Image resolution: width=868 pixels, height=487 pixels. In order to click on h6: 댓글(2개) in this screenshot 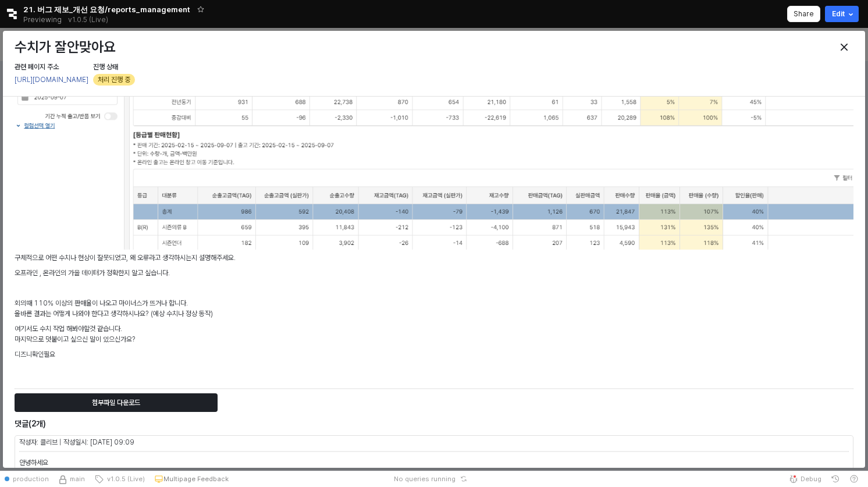, I will do `click(293, 424)`.